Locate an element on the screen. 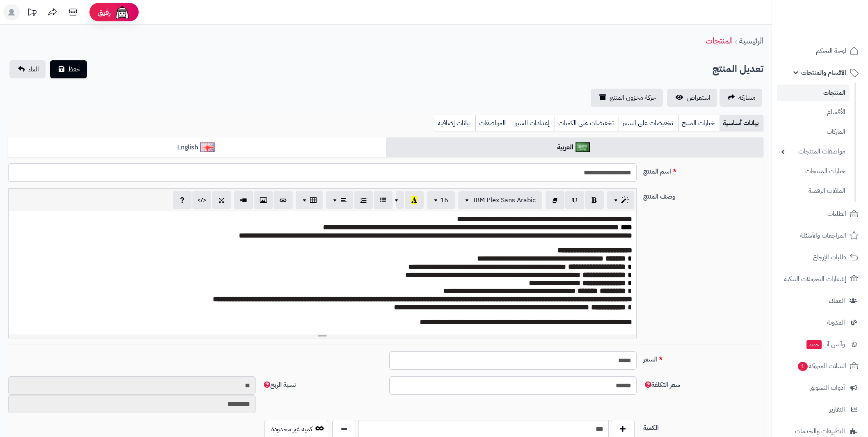  span: حركة مخزون المنتج is located at coordinates (633, 98).